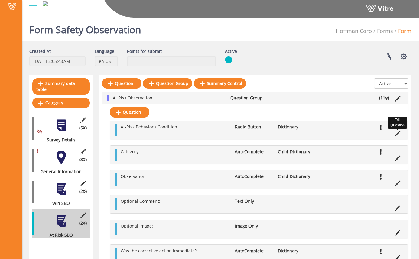 Image resolution: width=419 pixels, height=259 pixels. I want to click on a: Question Group, so click(167, 83).